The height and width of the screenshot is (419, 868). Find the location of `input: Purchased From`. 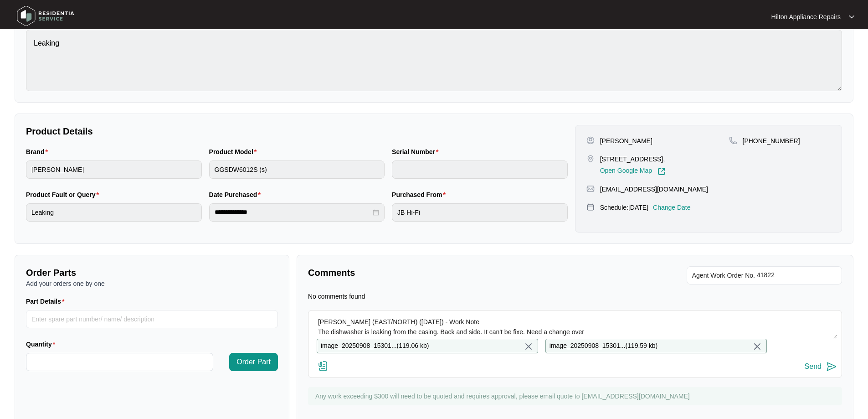

input: Purchased From is located at coordinates (480, 212).